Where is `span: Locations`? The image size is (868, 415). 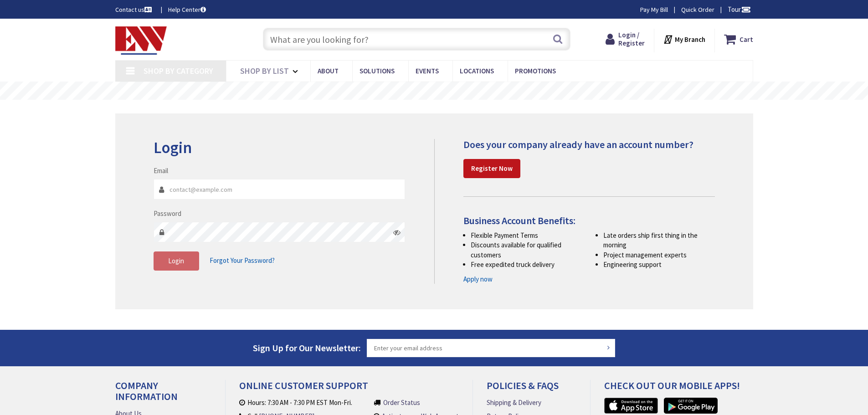 span: Locations is located at coordinates (477, 70).